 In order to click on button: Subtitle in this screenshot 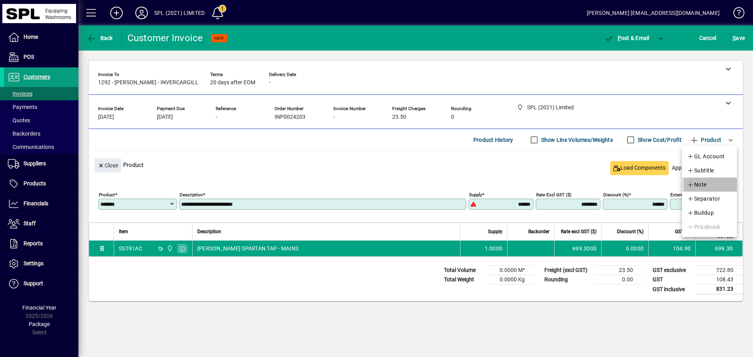, I will do `click(710, 171)`.